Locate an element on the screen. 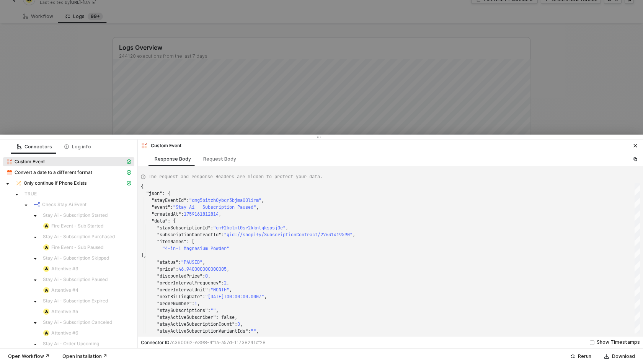  span: TRUE is located at coordinates (78, 194).